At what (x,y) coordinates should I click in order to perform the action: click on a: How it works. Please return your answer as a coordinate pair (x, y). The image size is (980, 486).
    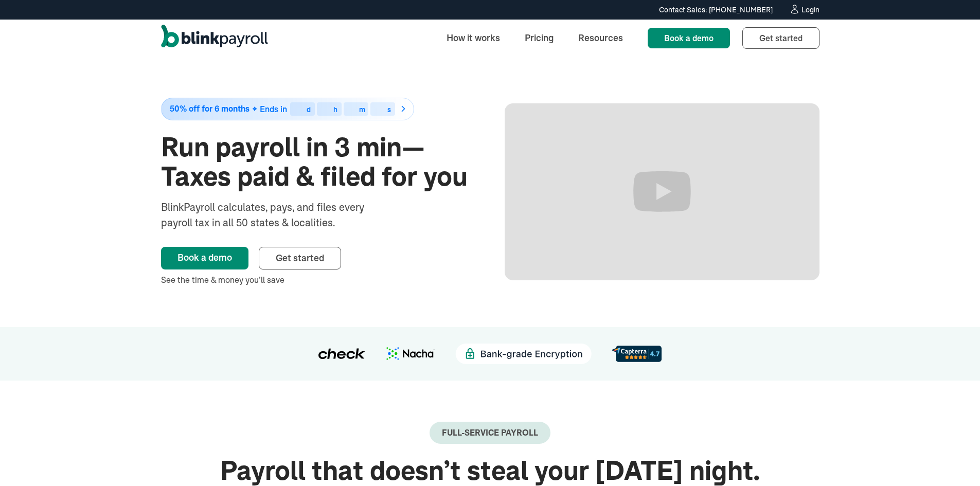
    Looking at the image, I should click on (474, 38).